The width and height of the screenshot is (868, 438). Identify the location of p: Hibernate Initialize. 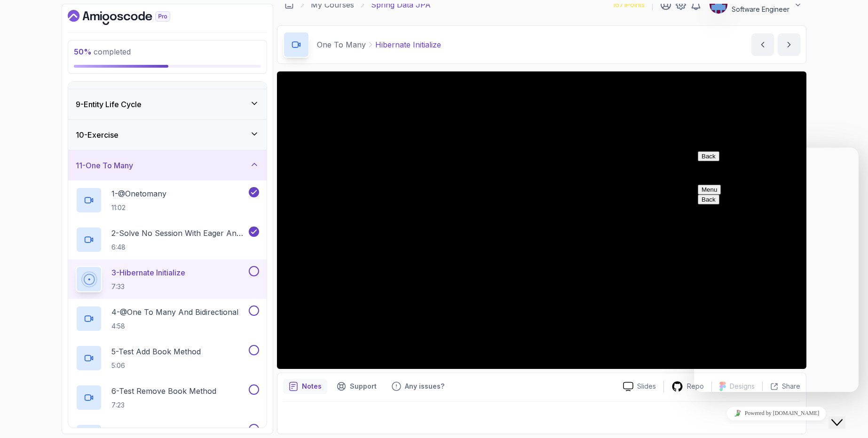
(408, 45).